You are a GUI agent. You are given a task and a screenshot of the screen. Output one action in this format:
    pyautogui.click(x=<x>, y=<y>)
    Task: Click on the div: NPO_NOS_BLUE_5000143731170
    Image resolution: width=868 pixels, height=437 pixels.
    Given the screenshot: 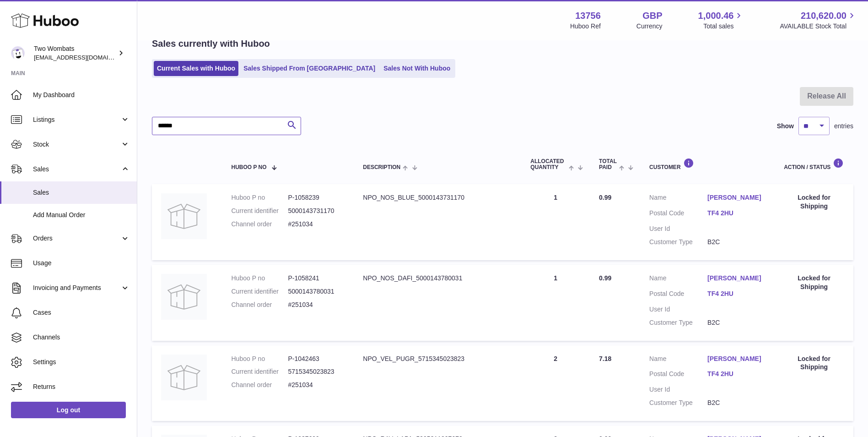 What is the action you would take?
    pyautogui.click(x=438, y=197)
    